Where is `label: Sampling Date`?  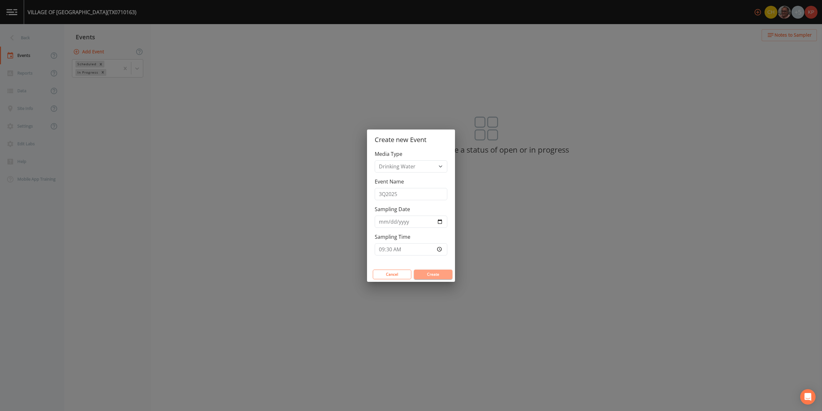
label: Sampling Date is located at coordinates (392, 209).